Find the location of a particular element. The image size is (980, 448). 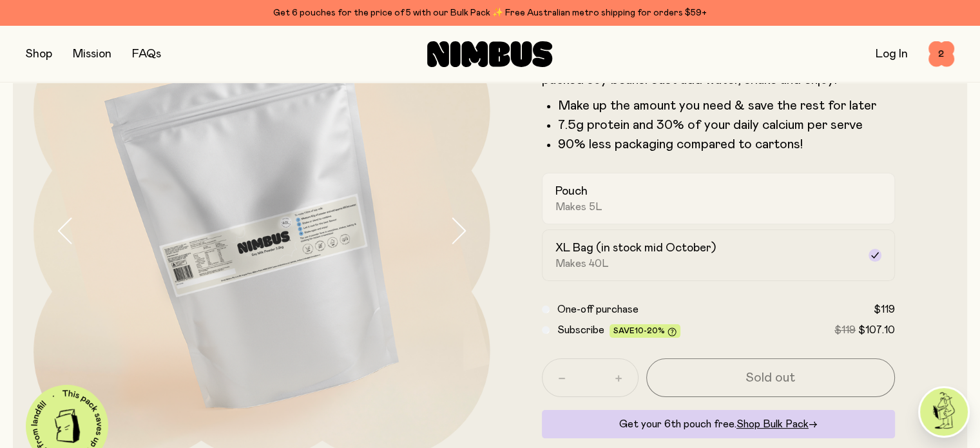

button: 2 is located at coordinates (942, 54).